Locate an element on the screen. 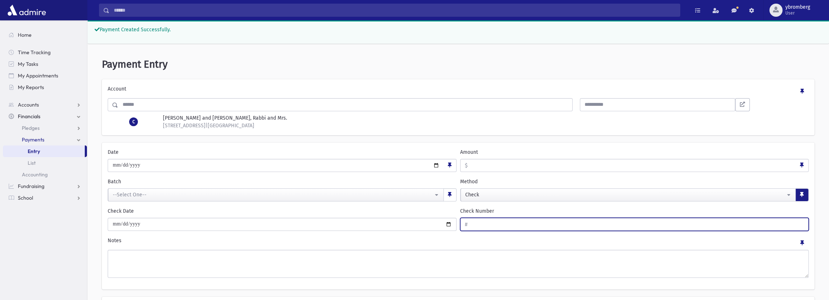  span: Fundraising is located at coordinates (31, 186).